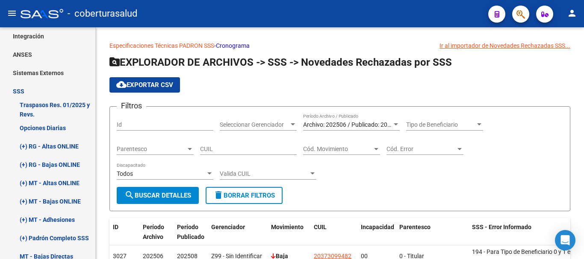 This screenshot has height=259, width=584. What do you see at coordinates (244, 196) in the screenshot?
I see `button: Borrar Filtros` at bounding box center [244, 196].